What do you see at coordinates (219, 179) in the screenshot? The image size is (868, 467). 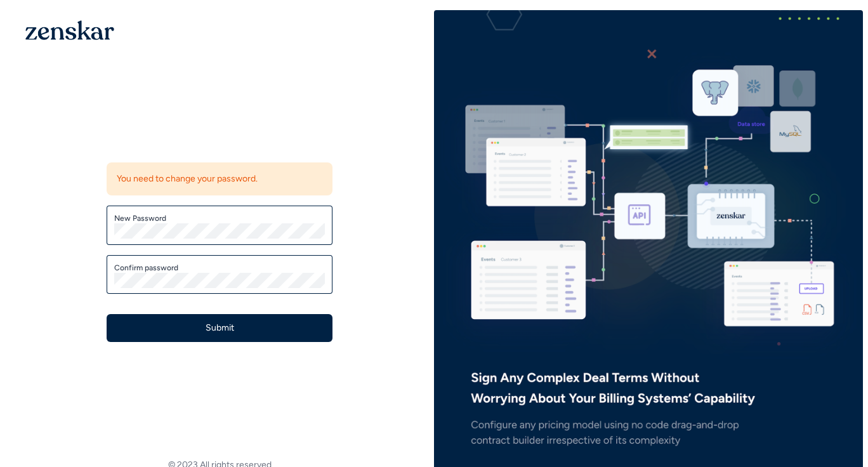 I see `div: You need to change your password.` at bounding box center [219, 179].